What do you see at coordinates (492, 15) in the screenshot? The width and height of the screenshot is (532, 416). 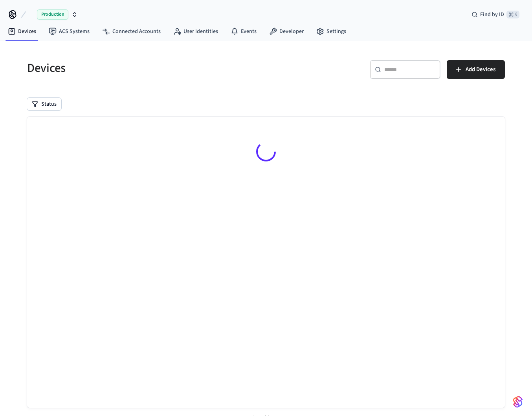 I see `span: Find by ID` at bounding box center [492, 15].